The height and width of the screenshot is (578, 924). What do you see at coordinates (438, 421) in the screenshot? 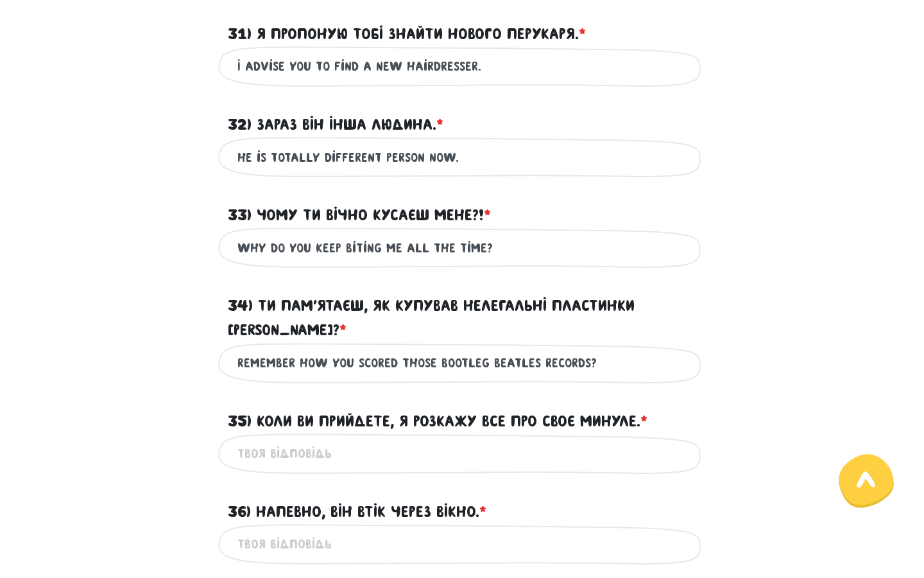
I see `label: 35) Коли ви прийдете, я розкажу все про своє минуле.` at bounding box center [438, 421].